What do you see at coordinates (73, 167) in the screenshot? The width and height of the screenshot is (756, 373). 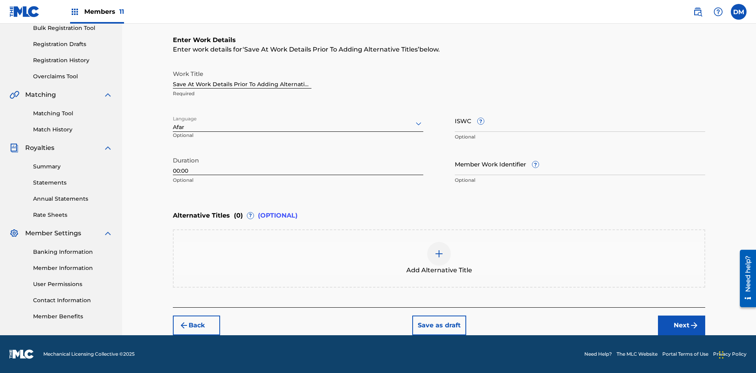 I see `a: Summary` at bounding box center [73, 167].